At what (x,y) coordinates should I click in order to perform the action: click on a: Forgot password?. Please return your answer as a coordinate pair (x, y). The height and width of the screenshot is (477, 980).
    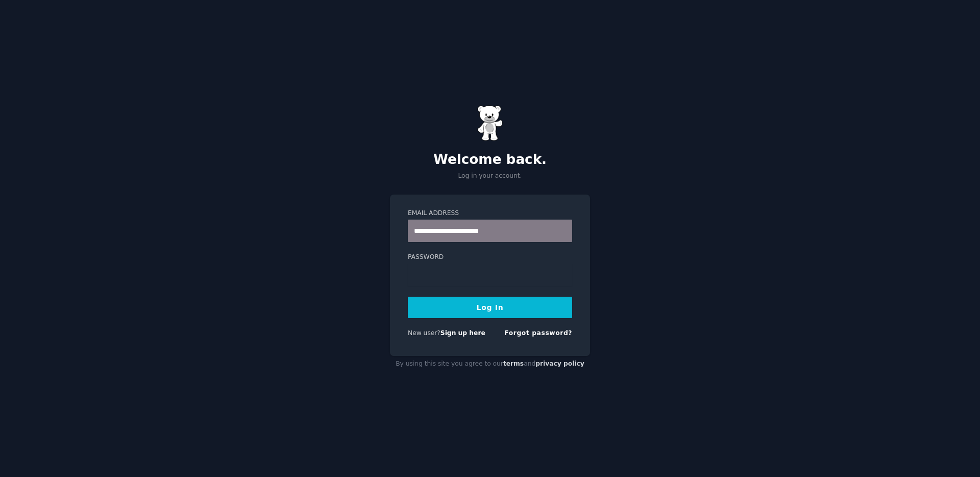
    Looking at the image, I should click on (538, 333).